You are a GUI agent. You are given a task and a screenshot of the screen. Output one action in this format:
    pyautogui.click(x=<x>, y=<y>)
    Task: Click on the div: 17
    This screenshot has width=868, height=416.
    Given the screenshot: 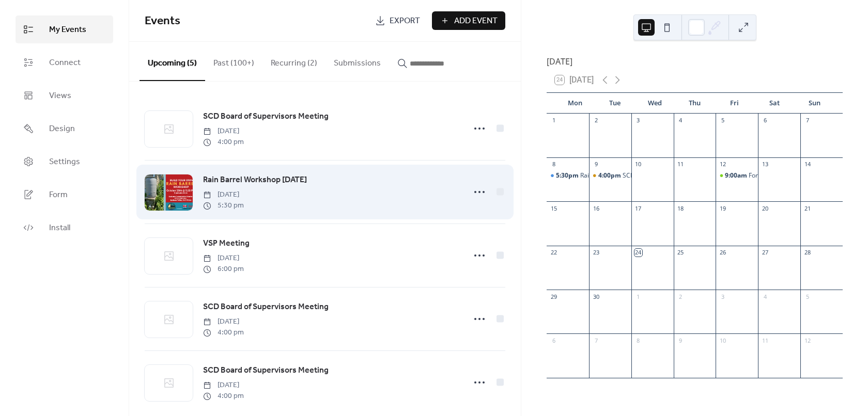 What is the action you would take?
    pyautogui.click(x=638, y=208)
    